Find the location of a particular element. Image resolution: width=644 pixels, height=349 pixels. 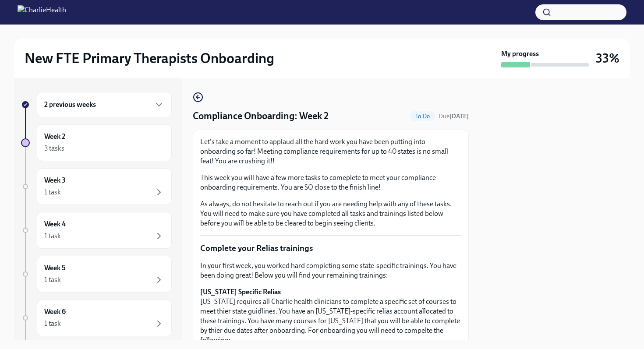

h6: Week 6 is located at coordinates (55, 312).